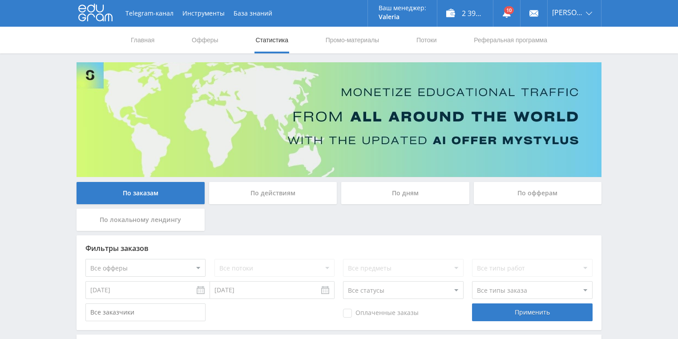 This screenshot has width=678, height=339. Describe the element at coordinates (141, 193) in the screenshot. I see `div: По заказам` at that location.